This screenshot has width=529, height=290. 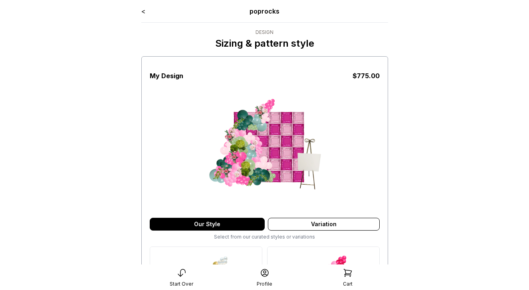 I want to click on div: Cart, so click(x=347, y=284).